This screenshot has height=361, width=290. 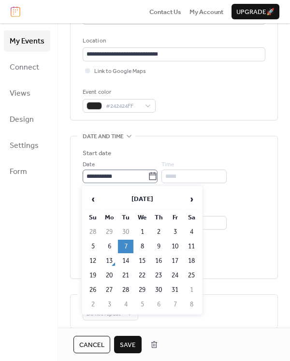 I want to click on td: 16, so click(x=158, y=261).